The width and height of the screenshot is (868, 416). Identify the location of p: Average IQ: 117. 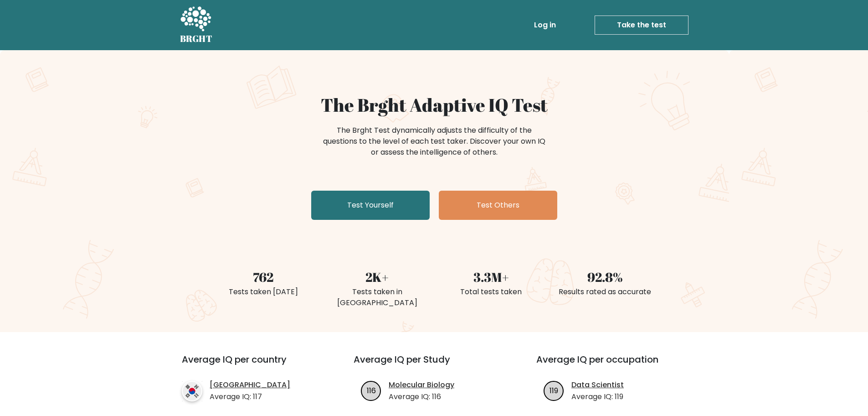
(249, 397).